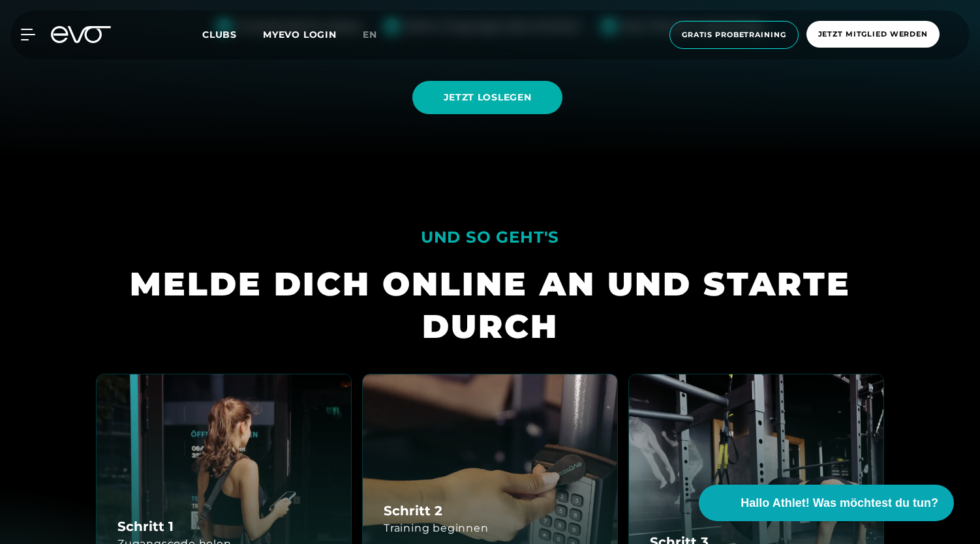 The width and height of the screenshot is (980, 544). What do you see at coordinates (232, 34) in the screenshot?
I see `a: Clubs` at bounding box center [232, 34].